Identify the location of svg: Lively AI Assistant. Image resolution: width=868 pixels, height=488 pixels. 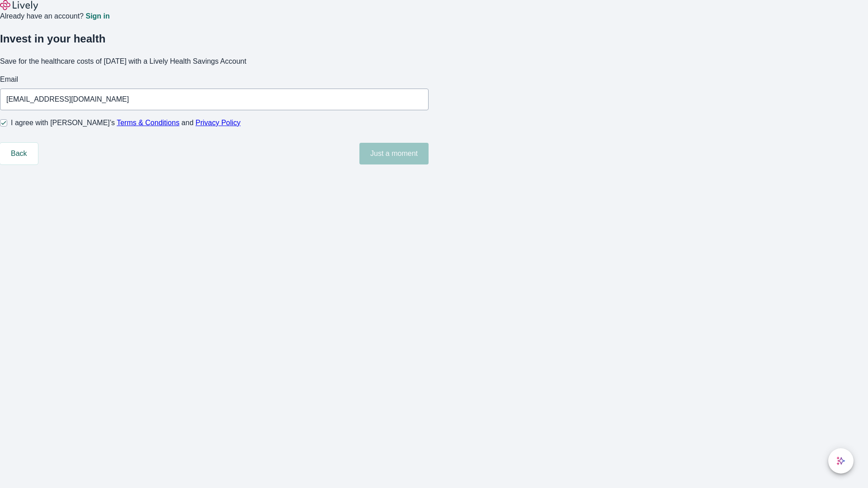
(841, 461).